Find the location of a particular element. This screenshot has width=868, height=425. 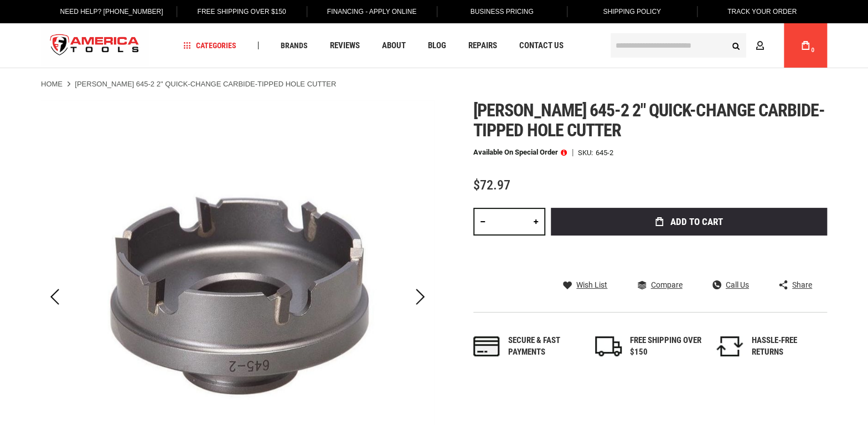

span: Contact Us is located at coordinates (541, 45).